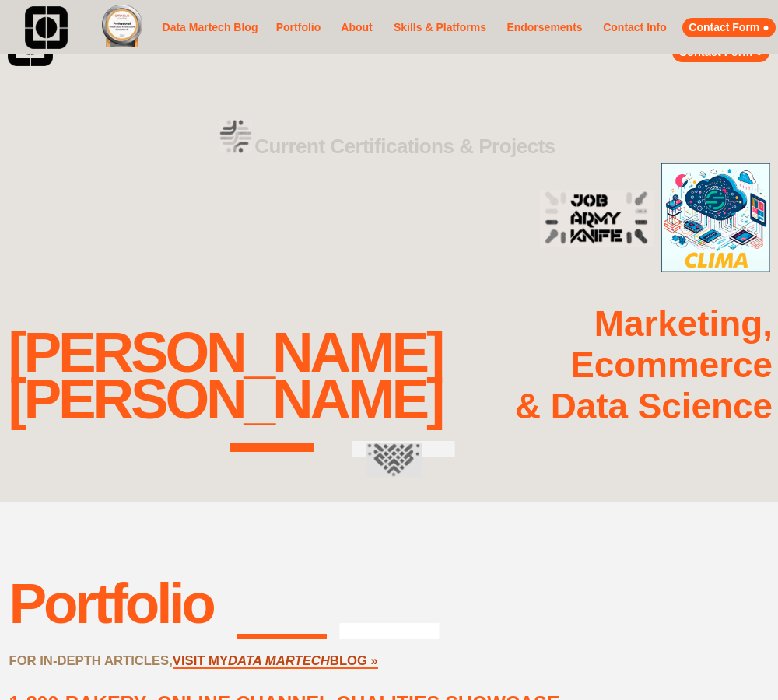 The image size is (778, 700). What do you see at coordinates (404, 146) in the screenshot?
I see `strong: Current Certifications & Projects` at bounding box center [404, 146].